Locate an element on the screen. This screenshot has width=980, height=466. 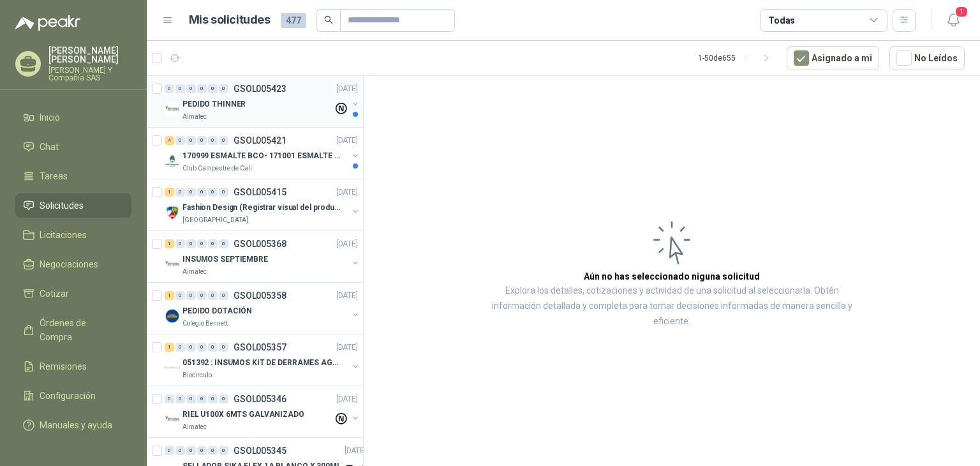
div: 1 - 50 de 655 is located at coordinates (737, 58).